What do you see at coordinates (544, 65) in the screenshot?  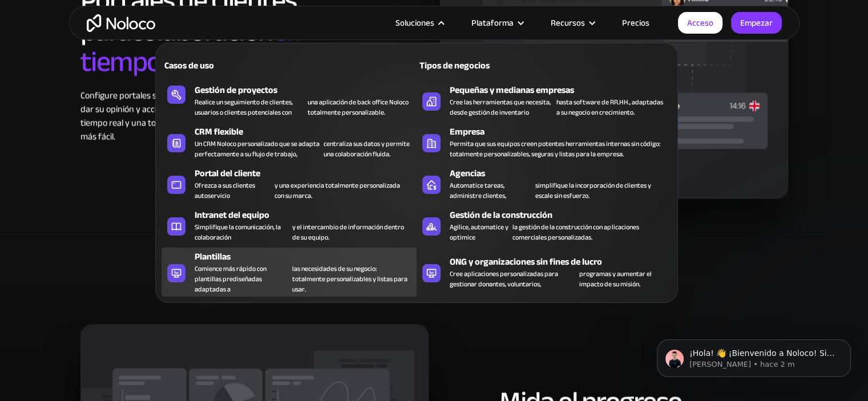 I see `a: Tipos de negocios` at bounding box center [544, 65].